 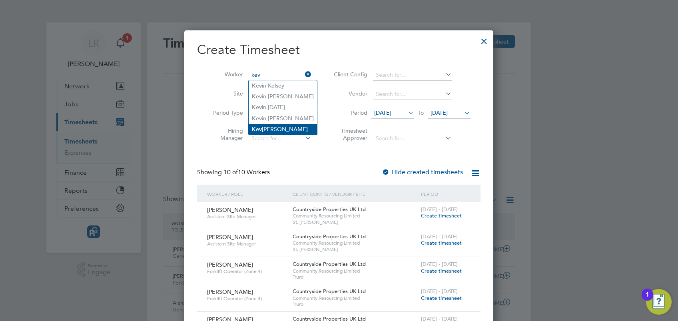 I want to click on div: 1, so click(x=648, y=300).